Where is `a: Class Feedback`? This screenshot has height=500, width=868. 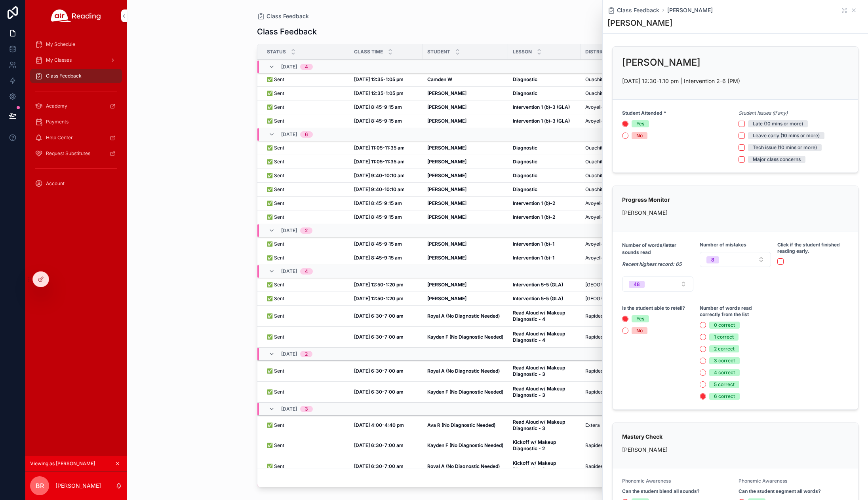 a: Class Feedback is located at coordinates (282, 16).